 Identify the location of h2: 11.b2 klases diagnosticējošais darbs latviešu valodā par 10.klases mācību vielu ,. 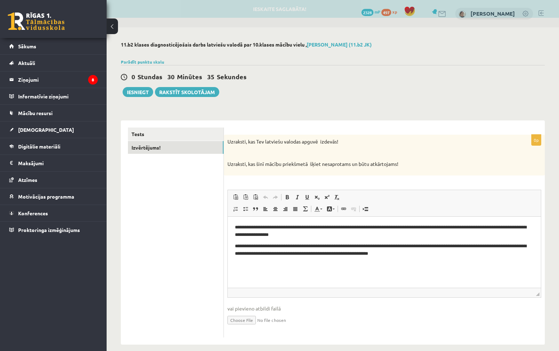
(333, 44).